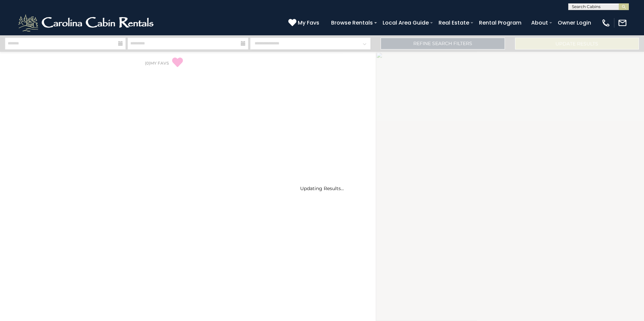  Describe the element at coordinates (352, 23) in the screenshot. I see `a: Browse Rentals` at that location.